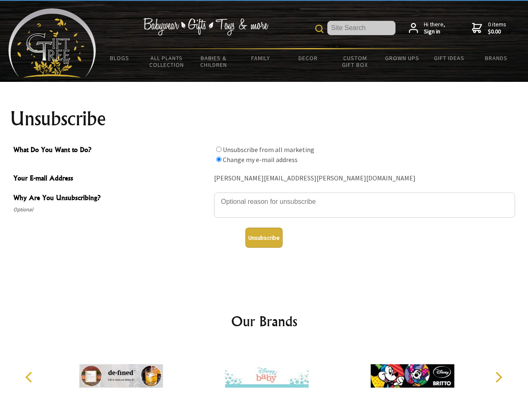  Describe the element at coordinates (319, 29) in the screenshot. I see `img: product search` at that location.